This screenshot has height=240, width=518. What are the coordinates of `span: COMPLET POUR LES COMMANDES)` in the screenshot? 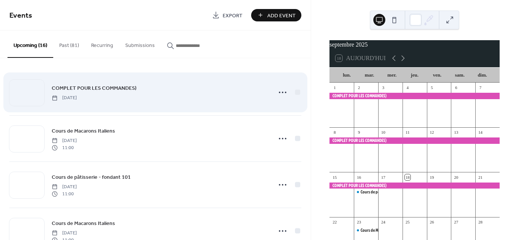 It's located at (94, 88).